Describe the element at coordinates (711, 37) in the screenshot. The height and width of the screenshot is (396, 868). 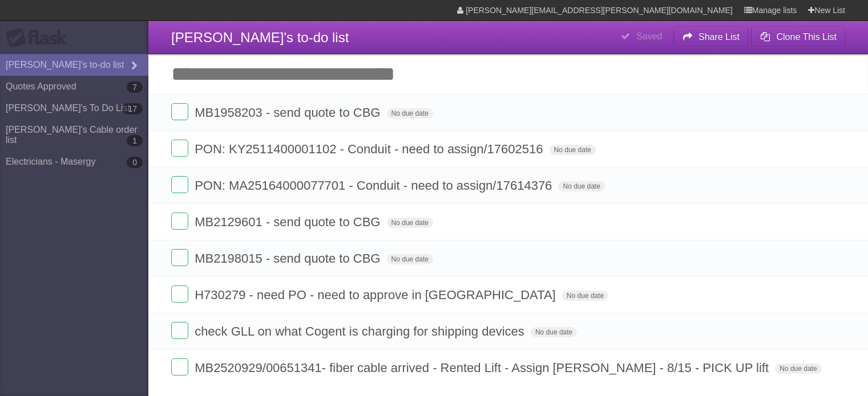
I see `button: Share List` at that location.